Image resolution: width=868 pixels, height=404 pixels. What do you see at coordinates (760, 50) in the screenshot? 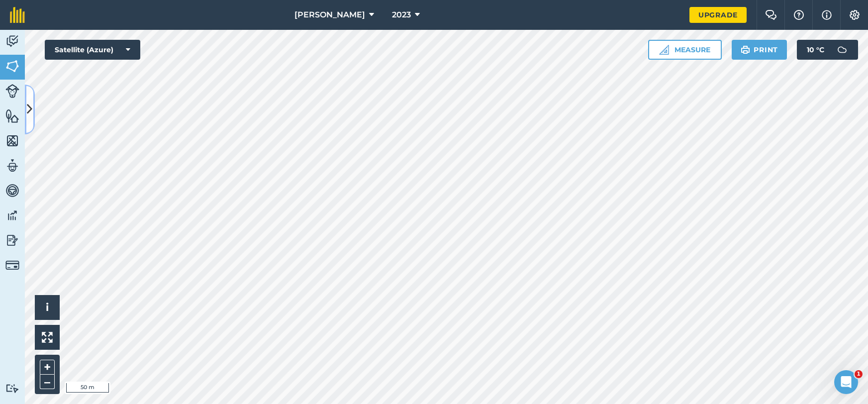
I see `button: Print` at bounding box center [760, 50].